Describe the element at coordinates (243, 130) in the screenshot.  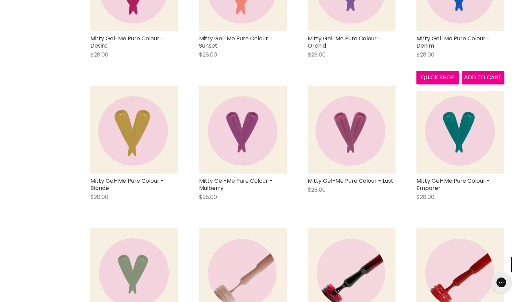
I see `img: Mitty Gel-Me Pure Colour - Mulberry` at that location.